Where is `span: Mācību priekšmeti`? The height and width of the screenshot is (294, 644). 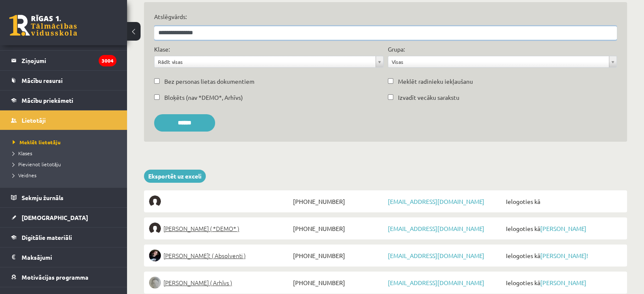 span: Mācību priekšmeti is located at coordinates (47, 100).